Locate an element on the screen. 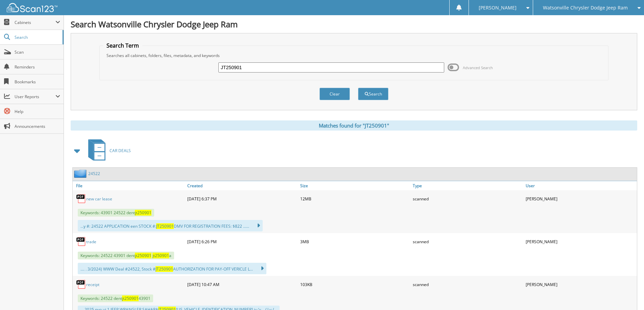 The image size is (644, 310). span: User Reports is located at coordinates (35, 96).